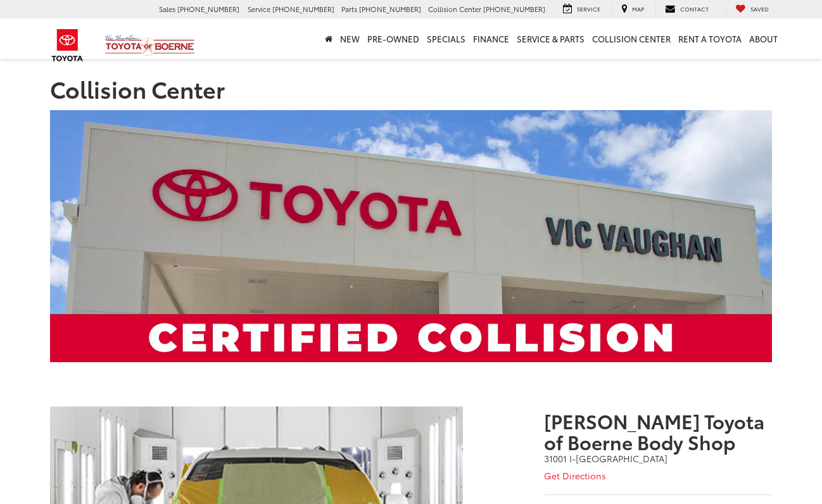 This screenshot has height=504, width=822. I want to click on a: Map, so click(633, 10).